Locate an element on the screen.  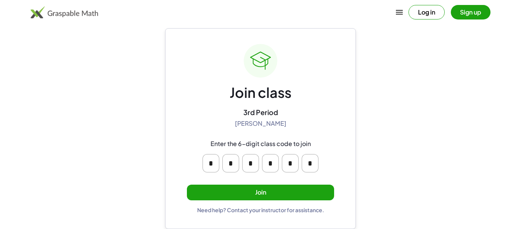
button: Sign up is located at coordinates (471, 12).